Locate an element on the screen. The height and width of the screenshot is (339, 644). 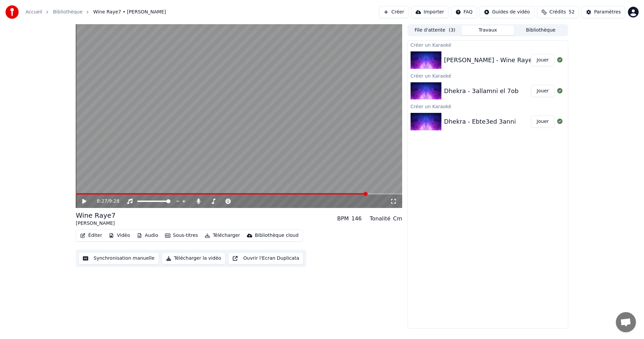
div: Dhekra - 3allamni el 7ob is located at coordinates (482, 91).